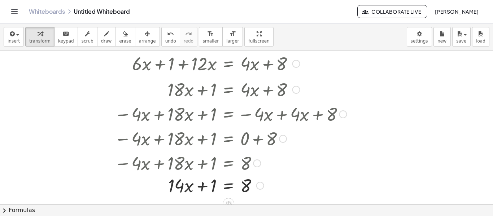  I want to click on span: redo, so click(188, 41).